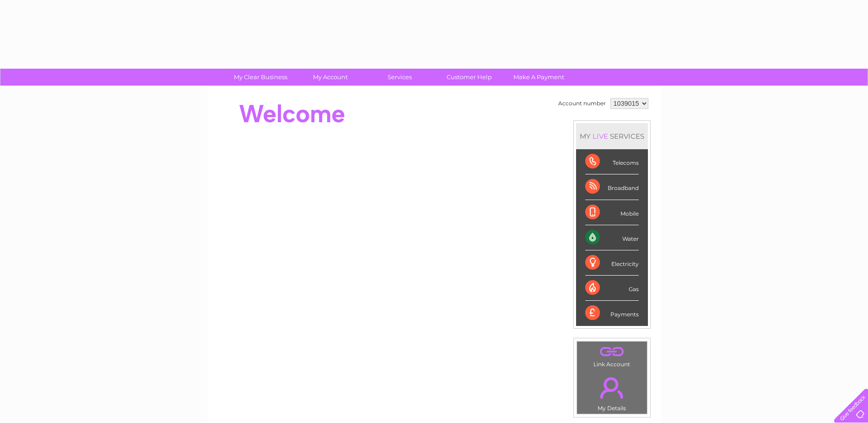  I want to click on td: Account number, so click(582, 103).